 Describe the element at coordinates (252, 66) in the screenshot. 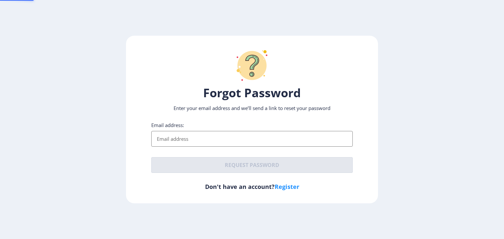

I see `img: question-mark` at that location.